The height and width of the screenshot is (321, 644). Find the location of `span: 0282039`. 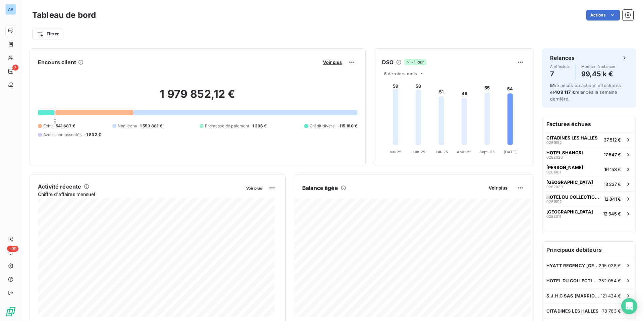

span: 0282039 is located at coordinates (554, 187).